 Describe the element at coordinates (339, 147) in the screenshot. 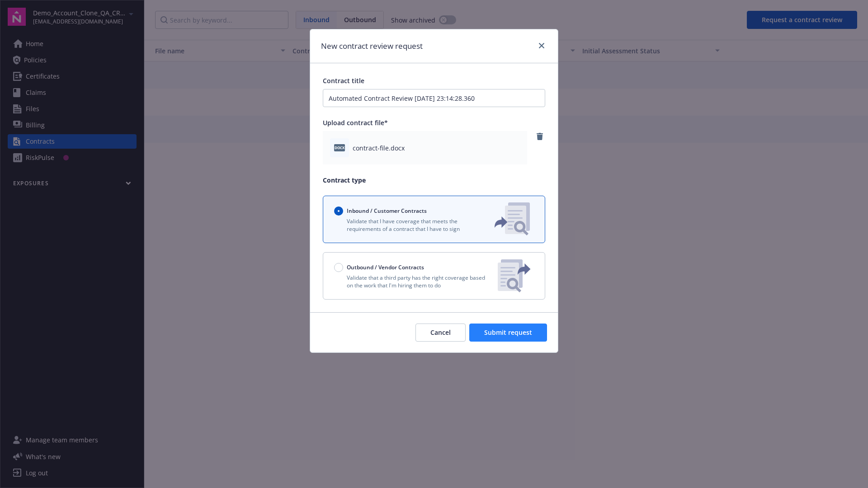

I see `span: docx` at that location.